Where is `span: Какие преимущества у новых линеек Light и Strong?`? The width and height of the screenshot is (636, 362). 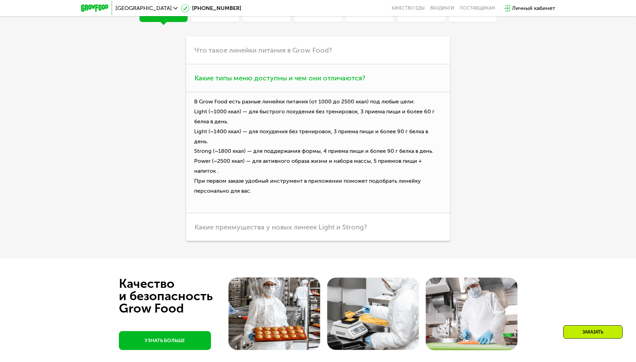 span: Какие преимущества у новых линеек Light и Strong? is located at coordinates (281, 227).